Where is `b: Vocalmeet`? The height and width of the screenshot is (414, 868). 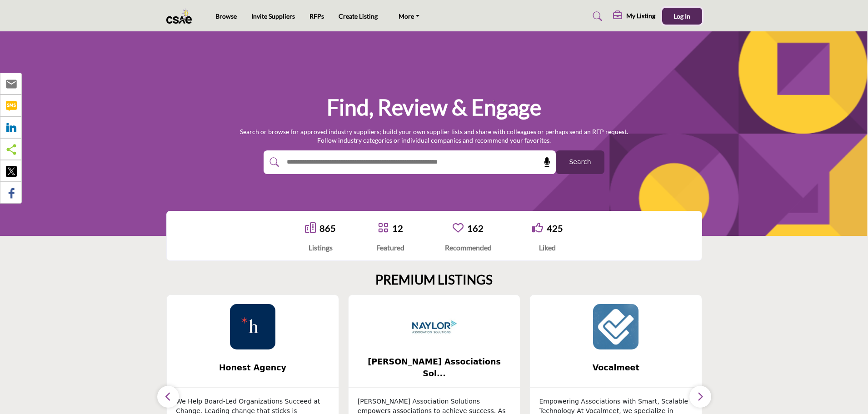 b: Vocalmeet is located at coordinates (616, 368).